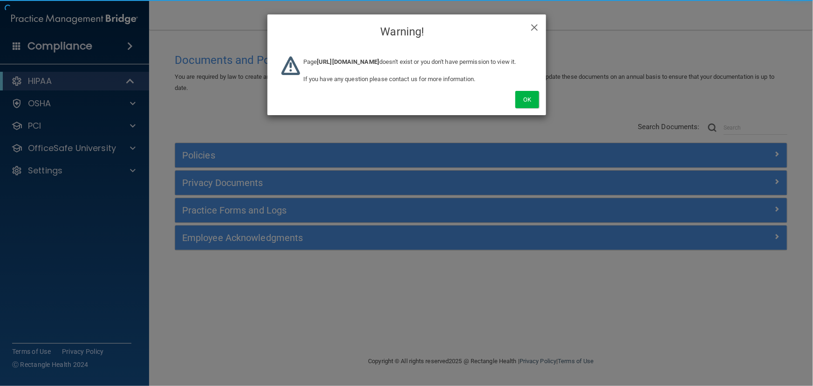  I want to click on p: Page doesn't exist or you don't have permission to view it., so click(418, 62).